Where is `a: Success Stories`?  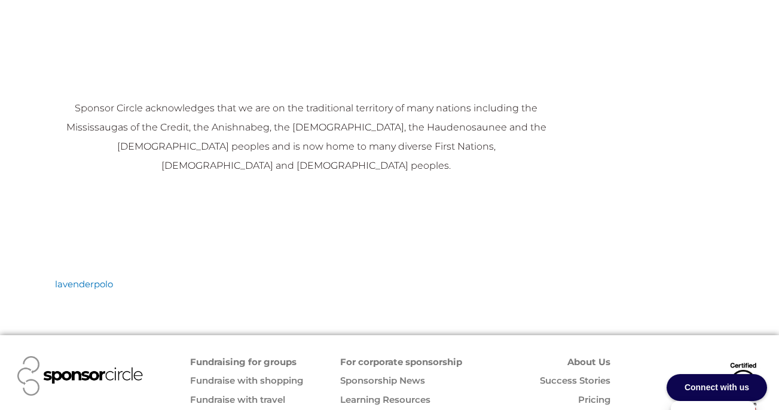 a: Success Stories is located at coordinates (575, 380).